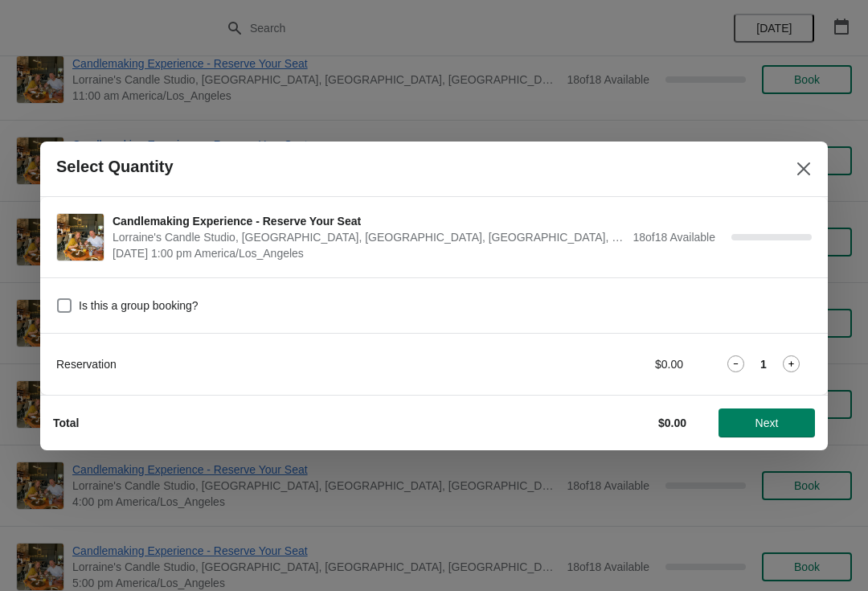 This screenshot has height=591, width=868. Describe the element at coordinates (115, 166) in the screenshot. I see `h2: Select Quantity` at that location.